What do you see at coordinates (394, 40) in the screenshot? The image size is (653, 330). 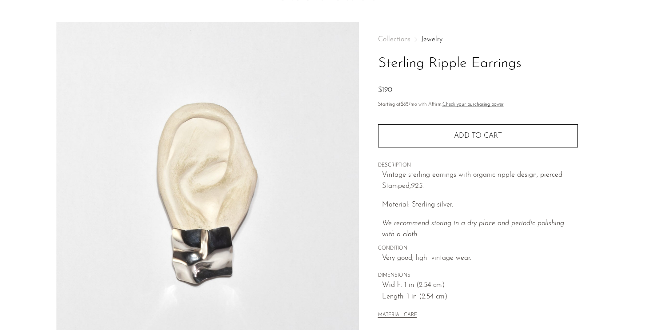 I see `span: Collections` at bounding box center [394, 40].